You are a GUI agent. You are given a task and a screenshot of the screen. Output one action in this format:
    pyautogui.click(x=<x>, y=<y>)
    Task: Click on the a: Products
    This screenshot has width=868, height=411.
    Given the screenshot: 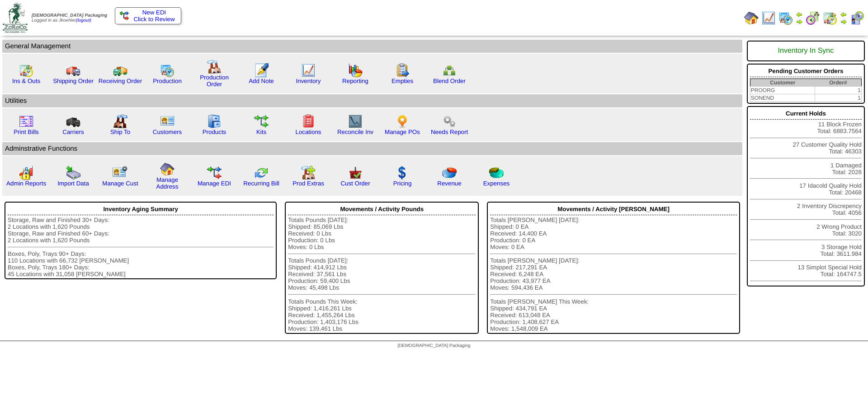 What is the action you would take?
    pyautogui.click(x=214, y=132)
    